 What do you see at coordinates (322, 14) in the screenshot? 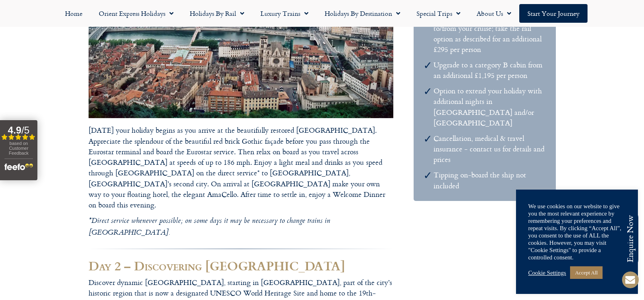
I see `nav: Menu` at bounding box center [322, 14].